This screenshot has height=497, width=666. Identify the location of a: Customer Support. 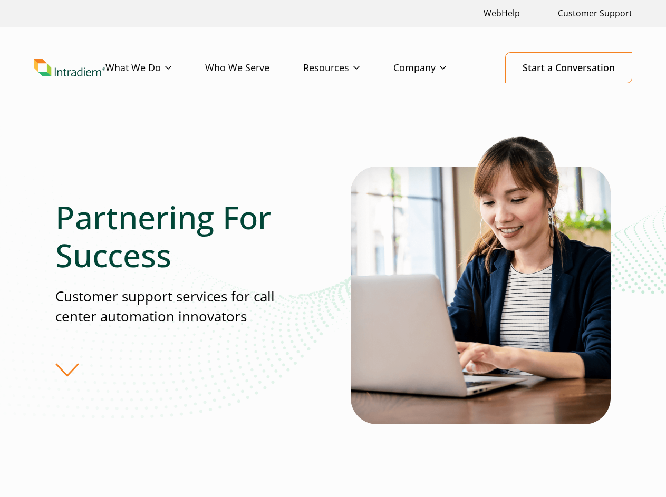
(595, 13).